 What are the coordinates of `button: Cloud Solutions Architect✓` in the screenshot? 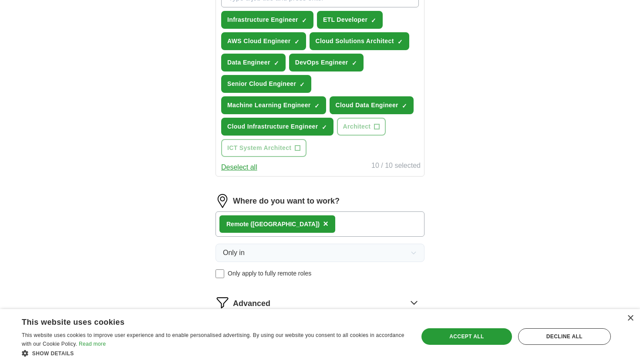 It's located at (359, 41).